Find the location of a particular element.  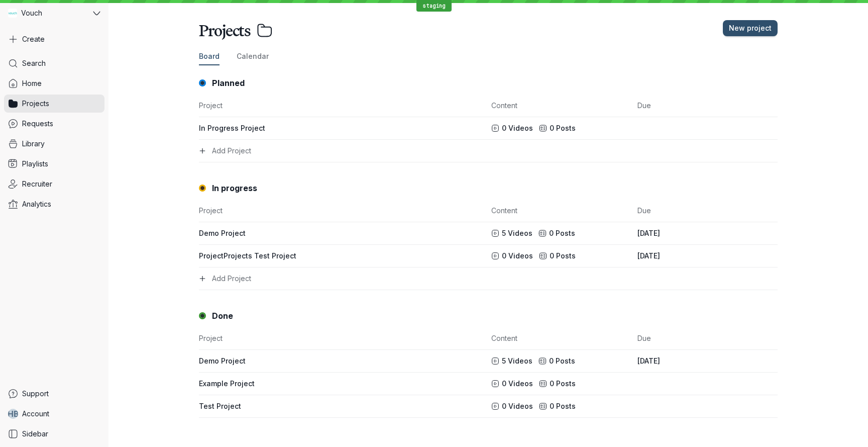

div: Planned is located at coordinates (488, 83).